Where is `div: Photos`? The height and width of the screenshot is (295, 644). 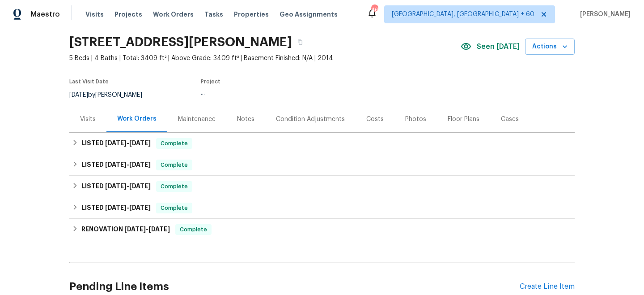
div: Photos is located at coordinates (415, 119).